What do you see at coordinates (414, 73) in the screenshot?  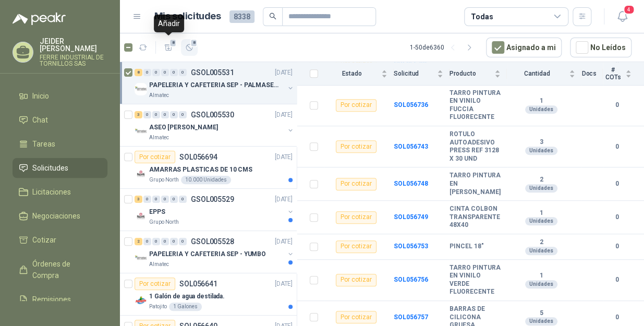 I see `span: Solicitud` at bounding box center [414, 73].